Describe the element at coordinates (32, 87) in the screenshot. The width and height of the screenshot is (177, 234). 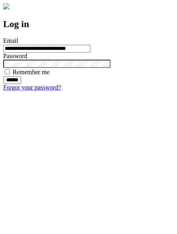
I see `a: Forgot your password?` at that location.